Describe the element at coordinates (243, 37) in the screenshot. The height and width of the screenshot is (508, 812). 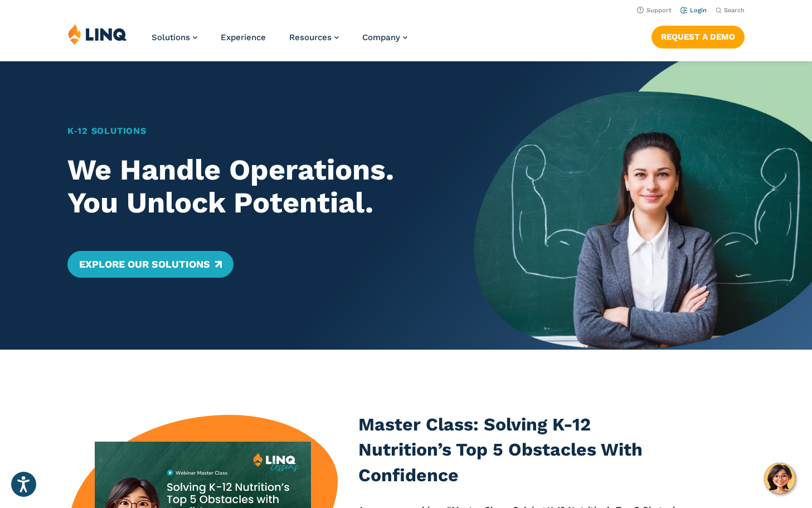
I see `a: Experience` at that location.